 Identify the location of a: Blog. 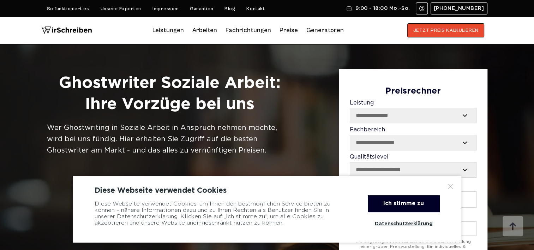
(230, 9).